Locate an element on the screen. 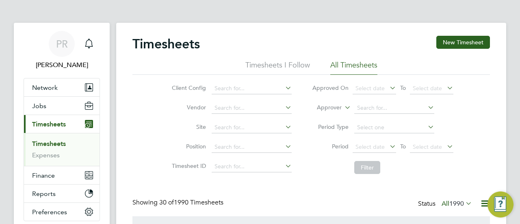  div: Timesheets is located at coordinates (62, 149).